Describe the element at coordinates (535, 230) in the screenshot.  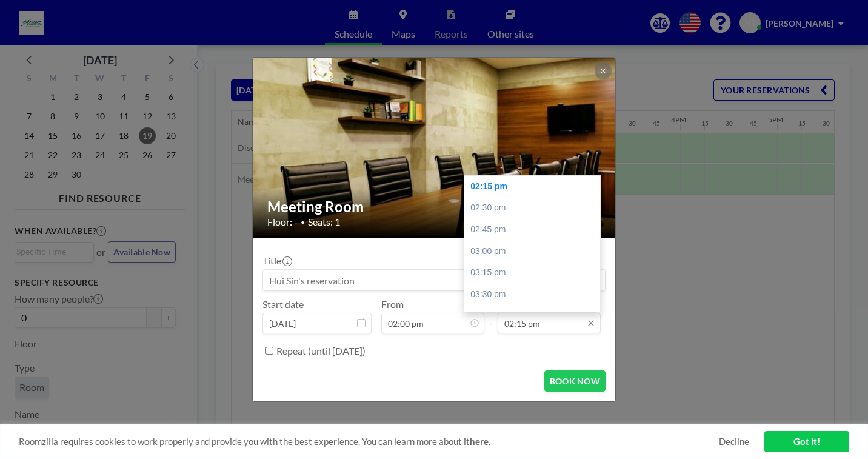
I see `div: 02:45 pm` at that location.